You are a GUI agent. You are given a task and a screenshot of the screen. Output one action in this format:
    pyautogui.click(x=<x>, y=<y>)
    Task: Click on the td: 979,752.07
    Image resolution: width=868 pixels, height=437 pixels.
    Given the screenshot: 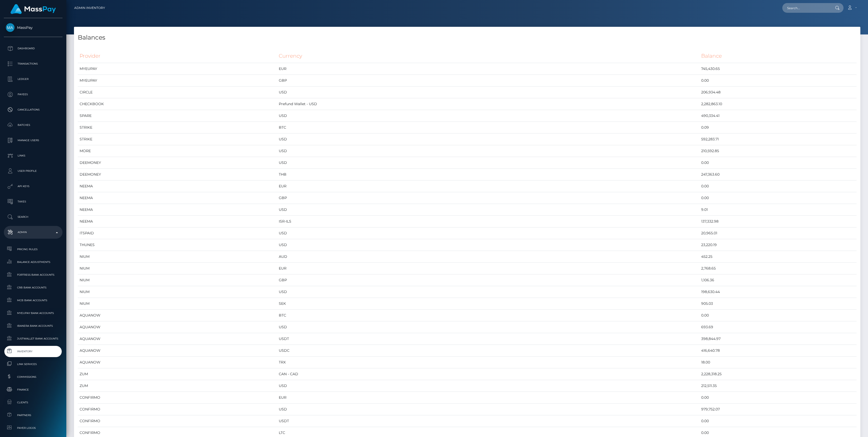 What is the action you would take?
    pyautogui.click(x=778, y=409)
    